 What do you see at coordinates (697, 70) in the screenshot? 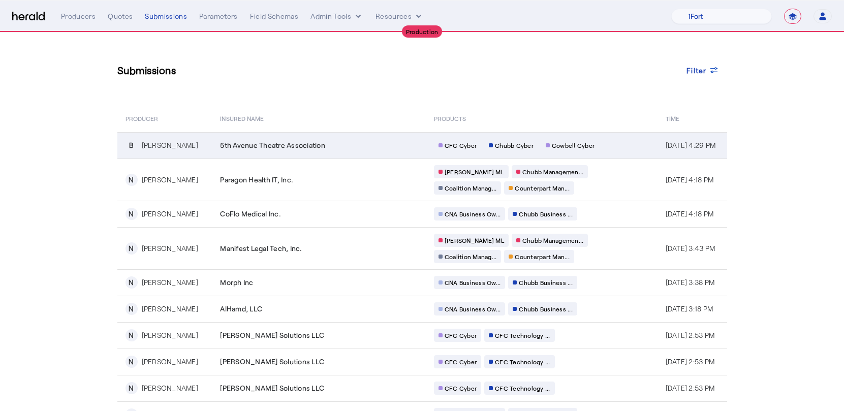
I see `span: Filter` at bounding box center [697, 70].